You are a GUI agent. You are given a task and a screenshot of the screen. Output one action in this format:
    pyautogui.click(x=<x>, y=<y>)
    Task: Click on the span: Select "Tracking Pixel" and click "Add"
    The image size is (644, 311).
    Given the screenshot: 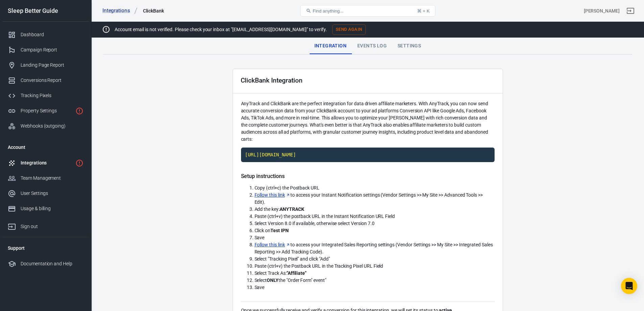 What is the action you would take?
    pyautogui.click(x=292, y=259)
    